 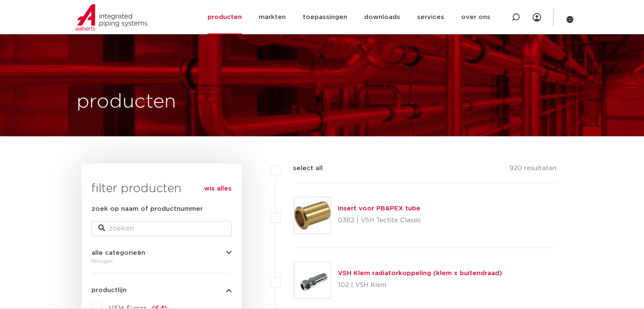 What do you see at coordinates (420, 285) in the screenshot?
I see `p: 102 | VSH Klem` at bounding box center [420, 285].